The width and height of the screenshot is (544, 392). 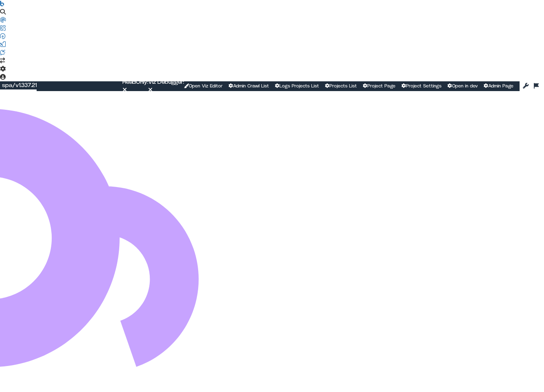 I want to click on a: Open Viz Editor, so click(x=203, y=86).